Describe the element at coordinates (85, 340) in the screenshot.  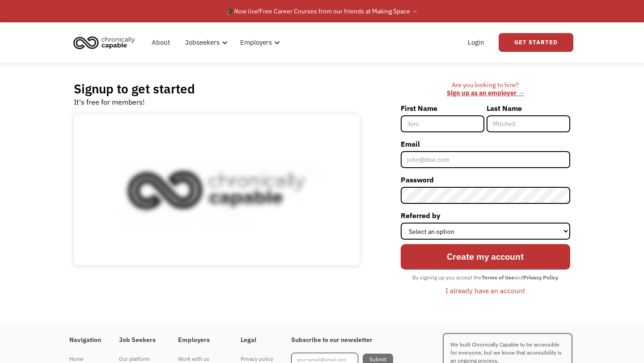
I see `h4: Navigation` at that location.